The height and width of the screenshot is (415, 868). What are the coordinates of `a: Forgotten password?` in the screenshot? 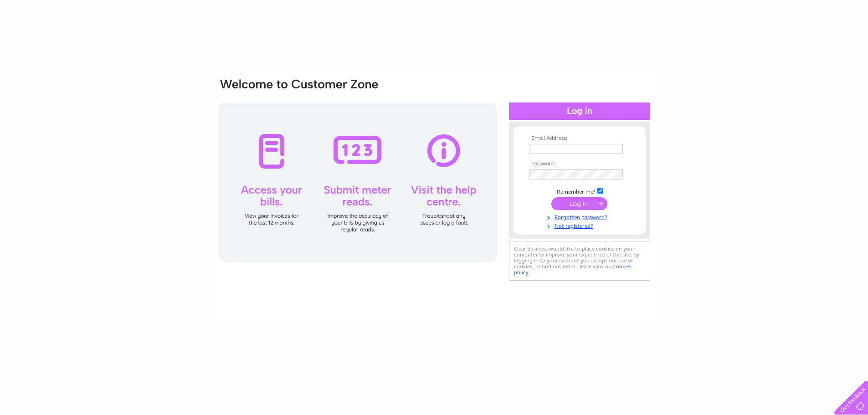 It's located at (581, 216).